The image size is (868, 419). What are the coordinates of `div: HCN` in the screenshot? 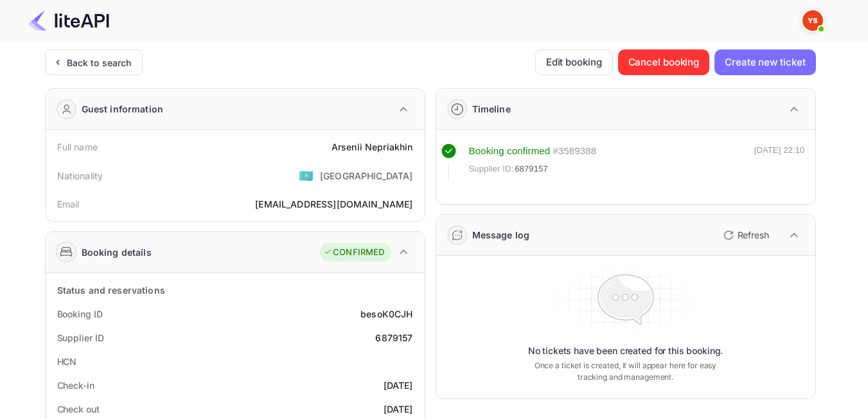 It's located at (67, 361).